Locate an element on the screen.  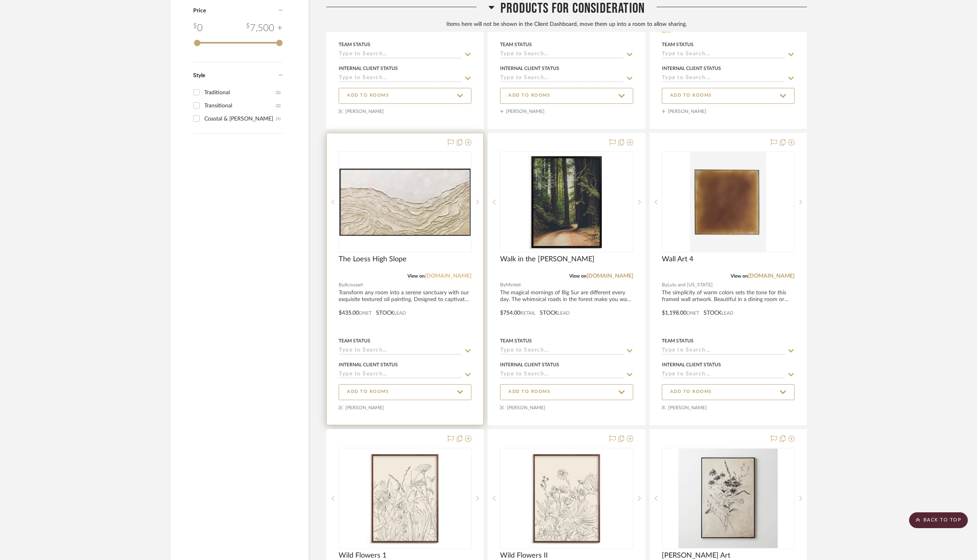
div: Traditional is located at coordinates (240, 92).